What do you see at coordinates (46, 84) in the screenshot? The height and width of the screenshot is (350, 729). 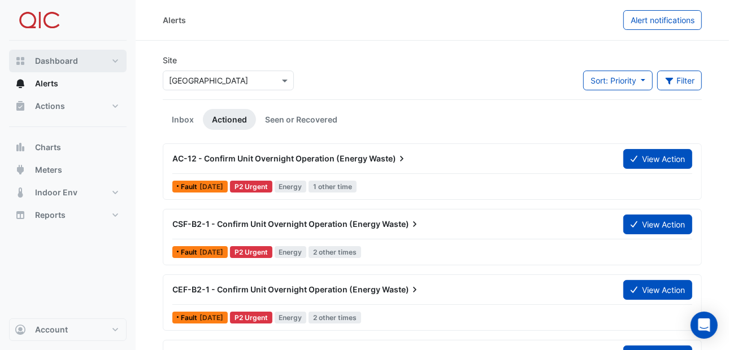 I see `span: Alerts` at bounding box center [46, 84].